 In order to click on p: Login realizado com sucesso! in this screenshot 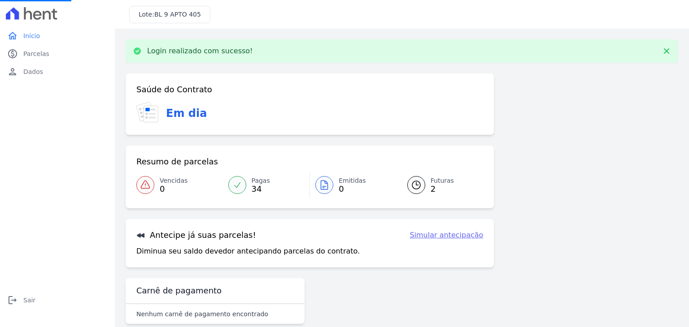, I will do `click(200, 51)`.